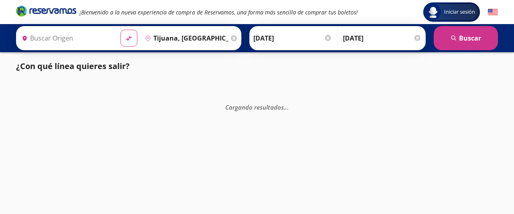 This screenshot has height=214, width=514. Describe the element at coordinates (218, 12) in the screenshot. I see `em: ¡Bienvenido a la nueva experiencia de compra de Reservamos, una forma más sencilla de comprar tus...` at that location.